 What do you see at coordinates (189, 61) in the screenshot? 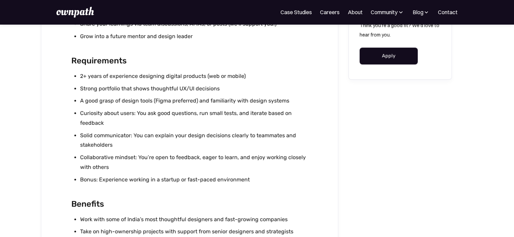
I see `h2: Requirements` at bounding box center [189, 61].